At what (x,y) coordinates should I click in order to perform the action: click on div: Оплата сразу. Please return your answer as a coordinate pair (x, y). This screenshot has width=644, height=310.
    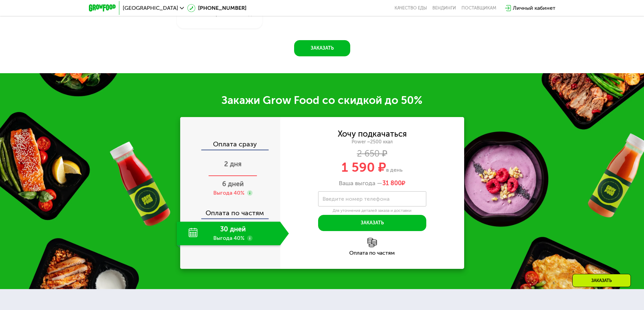
    Looking at the image, I should click on (231, 145).